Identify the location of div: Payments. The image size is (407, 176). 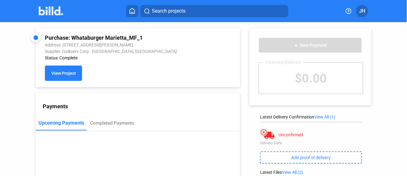
(141, 106).